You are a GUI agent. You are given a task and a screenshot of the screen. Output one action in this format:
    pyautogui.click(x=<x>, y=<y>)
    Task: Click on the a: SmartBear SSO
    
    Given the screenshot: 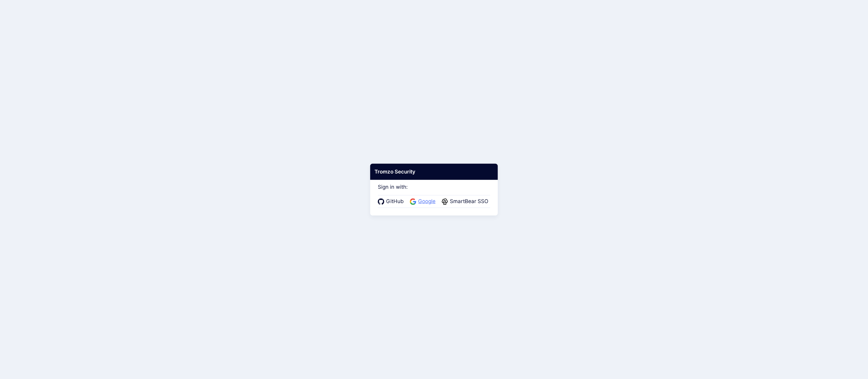 What is the action you would take?
    pyautogui.click(x=466, y=202)
    